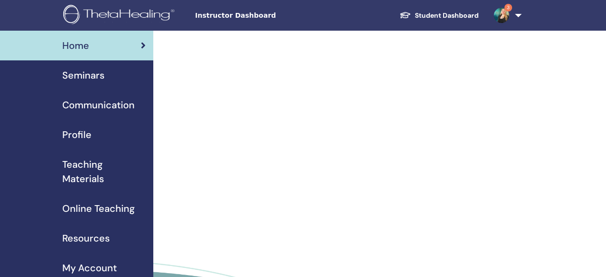  I want to click on span: Seminars, so click(83, 75).